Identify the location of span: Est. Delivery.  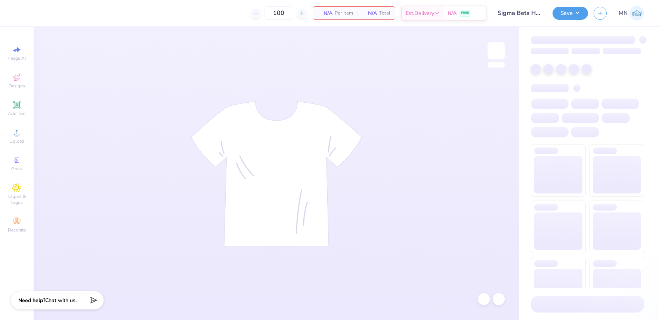
(420, 13).